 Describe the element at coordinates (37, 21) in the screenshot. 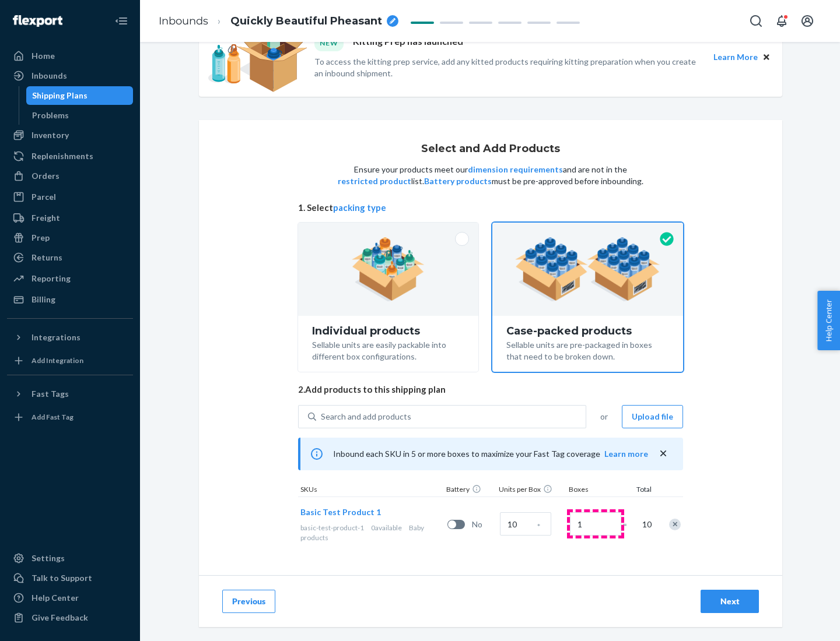

I see `img: Flexport logo` at that location.